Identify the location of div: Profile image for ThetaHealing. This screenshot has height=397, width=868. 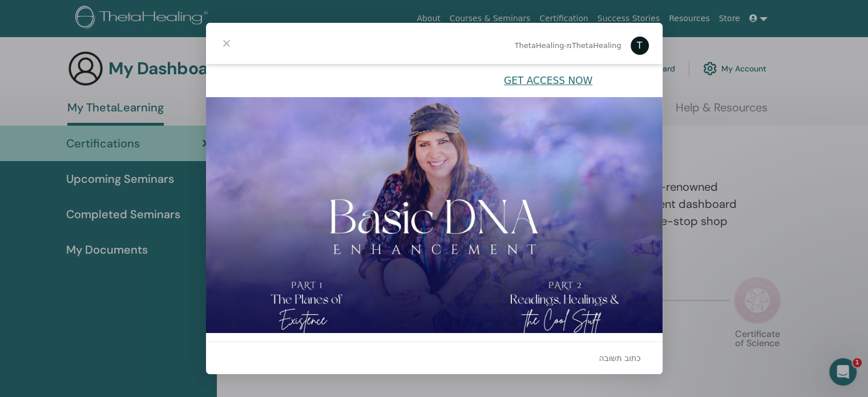
(640, 46).